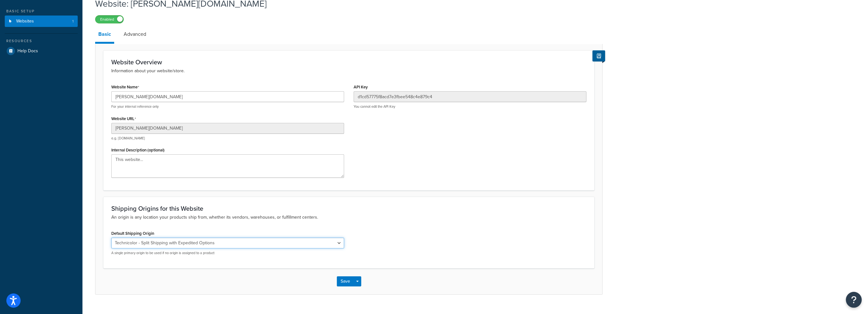  What do you see at coordinates (138, 150) in the screenshot?
I see `label: Internal Description (optional)` at bounding box center [138, 150].